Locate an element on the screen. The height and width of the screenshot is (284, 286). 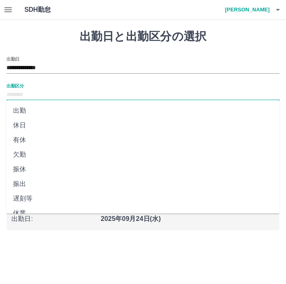
label: 出勤日 is located at coordinates (13, 59).